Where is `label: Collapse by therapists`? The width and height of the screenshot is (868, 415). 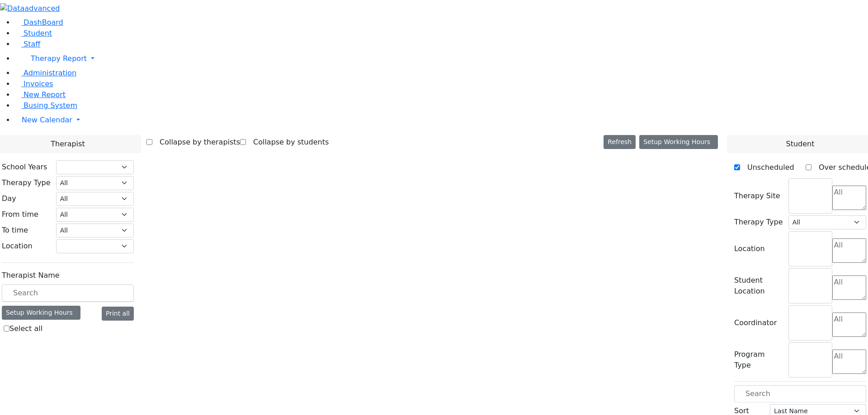
label: Collapse by therapists is located at coordinates (196, 142).